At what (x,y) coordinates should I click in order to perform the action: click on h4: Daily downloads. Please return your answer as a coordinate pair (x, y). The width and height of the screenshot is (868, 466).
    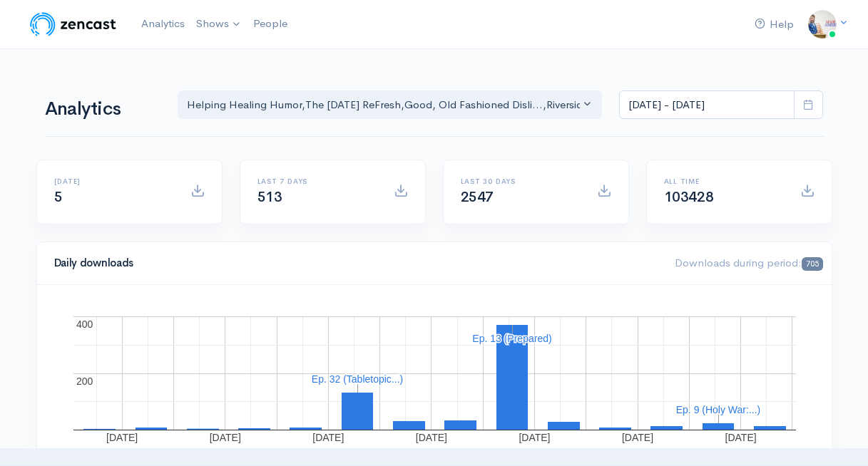
    Looking at the image, I should click on (356, 263).